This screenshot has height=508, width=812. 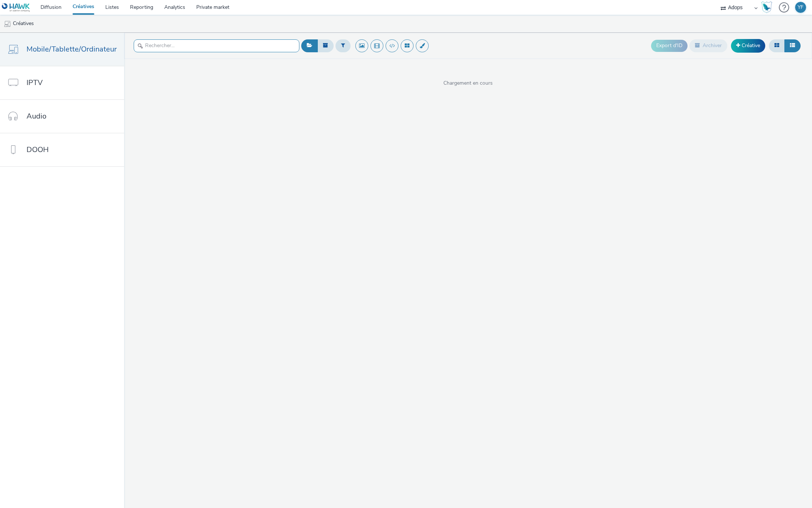 I want to click on span: DOOH, so click(x=38, y=149).